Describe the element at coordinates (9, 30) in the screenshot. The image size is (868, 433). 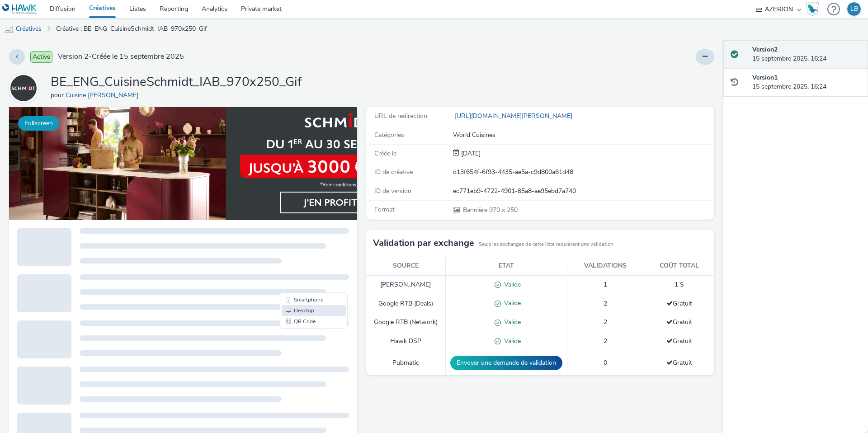
I see `img: mobile` at that location.